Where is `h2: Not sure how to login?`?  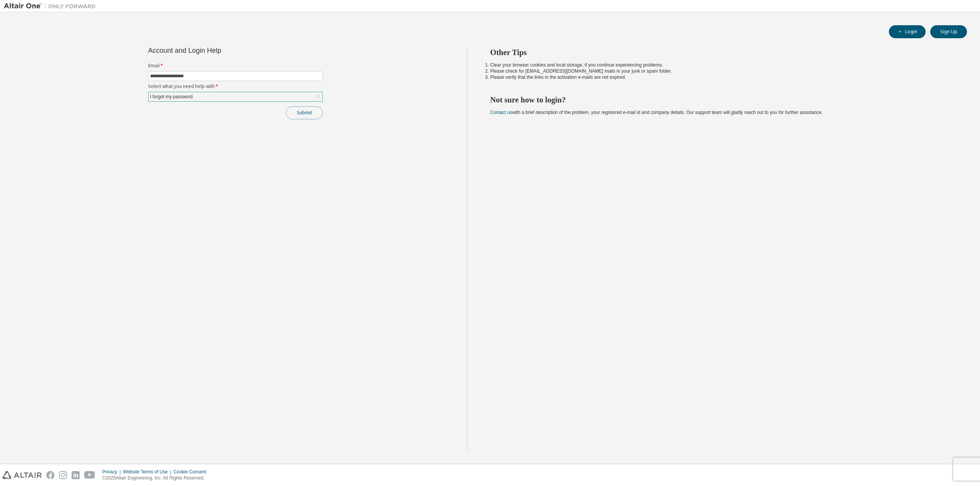
h2: Not sure how to login? is located at coordinates (722, 100).